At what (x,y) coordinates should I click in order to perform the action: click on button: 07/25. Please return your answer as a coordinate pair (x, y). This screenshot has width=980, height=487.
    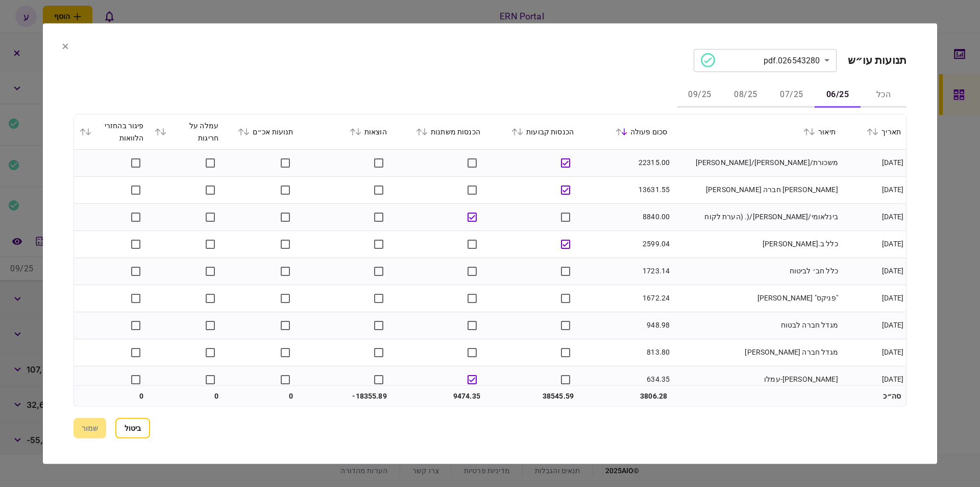
    Looking at the image, I should click on (791, 95).